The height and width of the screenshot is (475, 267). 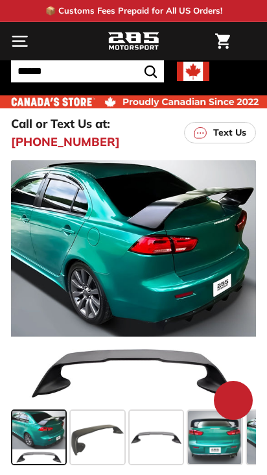 I want to click on inbox-online-store-chat: Shopify online store chat, so click(x=234, y=402).